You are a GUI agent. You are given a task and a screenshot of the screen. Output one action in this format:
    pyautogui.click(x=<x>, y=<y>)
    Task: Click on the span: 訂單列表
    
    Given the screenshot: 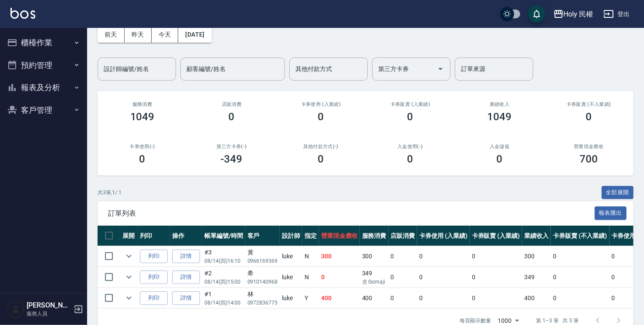 What is the action you would take?
    pyautogui.click(x=351, y=213)
    